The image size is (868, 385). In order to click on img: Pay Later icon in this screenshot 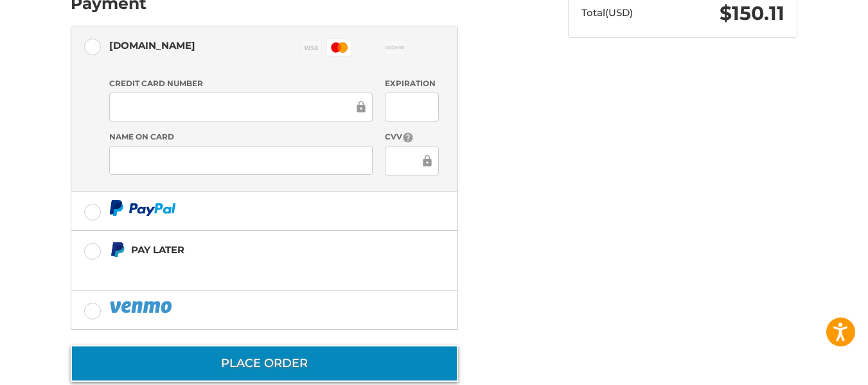, I will do `click(117, 250)`.